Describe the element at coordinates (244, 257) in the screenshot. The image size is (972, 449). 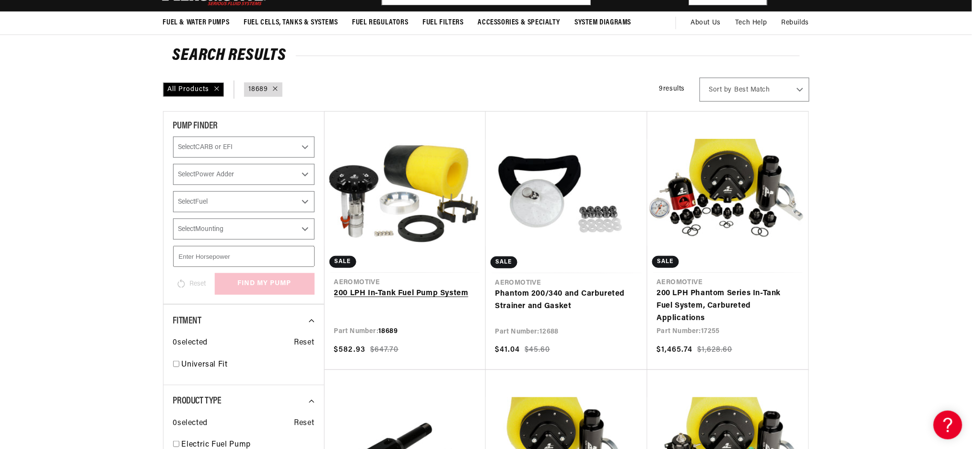
I see `input: Enter Horsepower` at that location.